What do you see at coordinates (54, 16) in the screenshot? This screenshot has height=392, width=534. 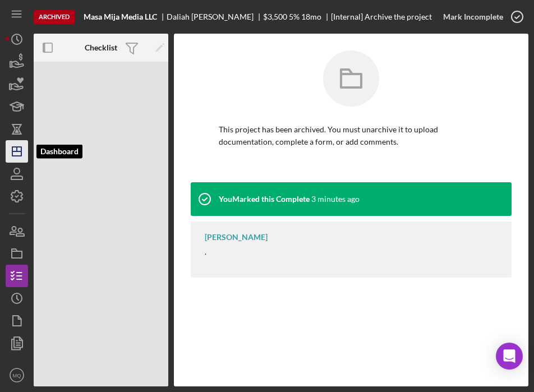 I see `div: Archived` at bounding box center [54, 16].